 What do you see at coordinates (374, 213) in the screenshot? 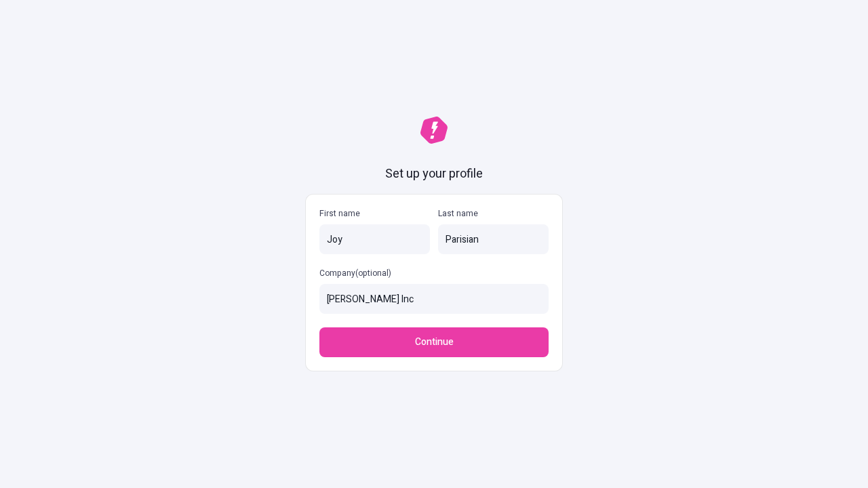
I see `p: First name` at bounding box center [374, 213].